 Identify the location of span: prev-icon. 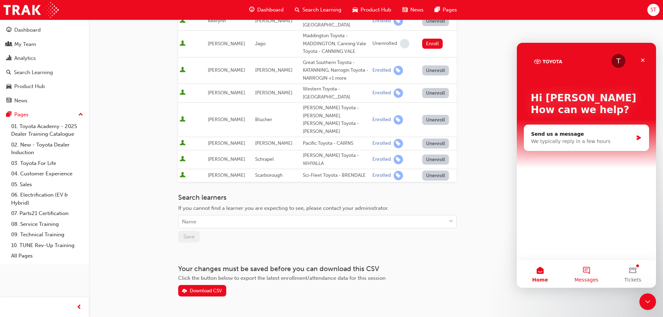
(79, 307).